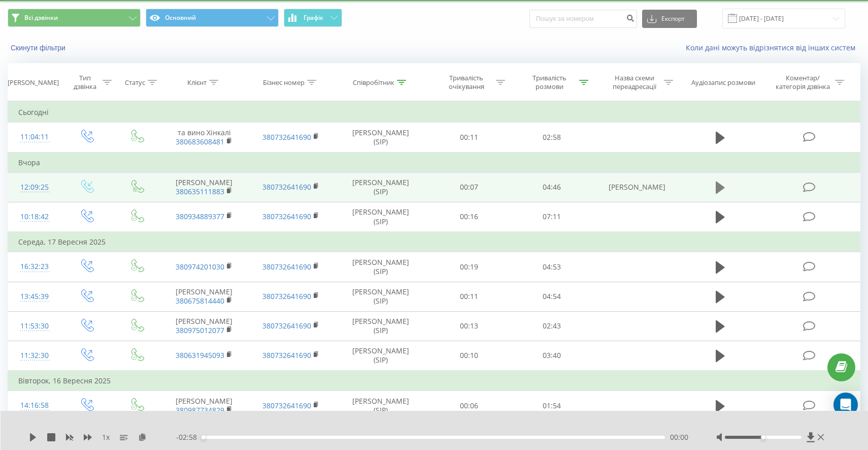 The width and height of the screenshot is (868, 450). What do you see at coordinates (200, 330) in the screenshot?
I see `a: 380975012077` at bounding box center [200, 330].